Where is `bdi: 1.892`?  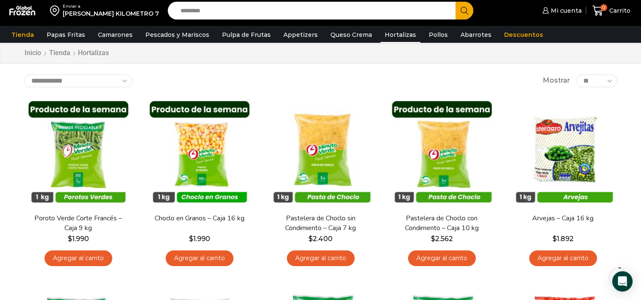
bdi: 1.892 is located at coordinates (563, 239).